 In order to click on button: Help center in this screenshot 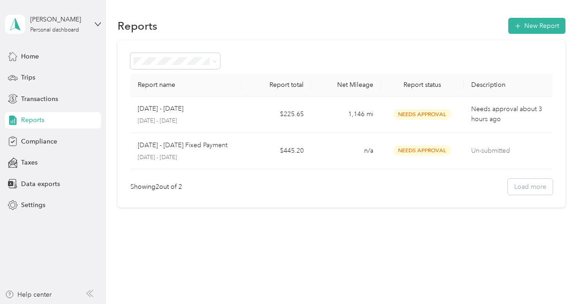, I will do `click(28, 295)`.